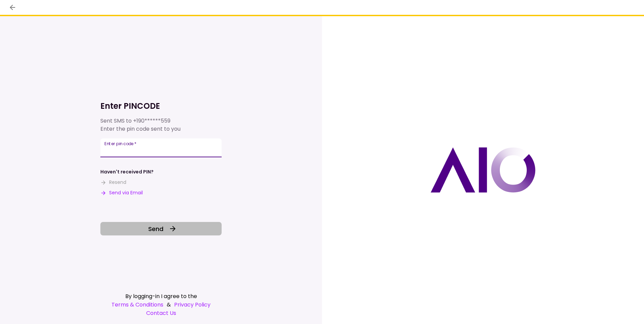 This screenshot has height=324, width=644. What do you see at coordinates (120, 143) in the screenshot?
I see `label: Enter pin code` at bounding box center [120, 143].